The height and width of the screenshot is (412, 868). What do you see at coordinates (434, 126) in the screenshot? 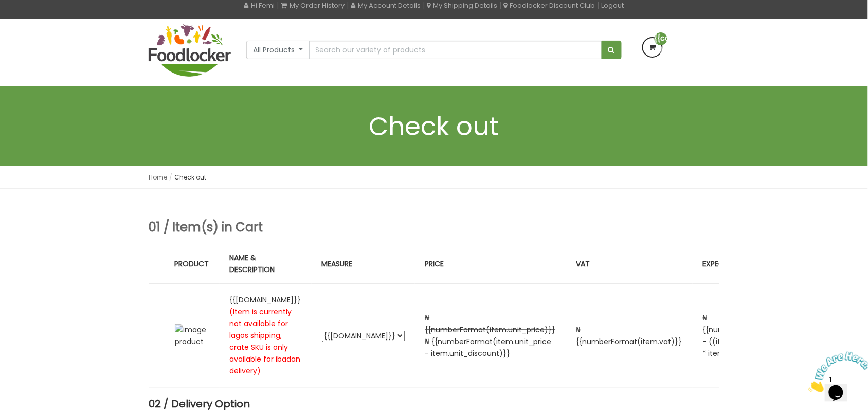
I see `h1: Check out` at bounding box center [434, 126].